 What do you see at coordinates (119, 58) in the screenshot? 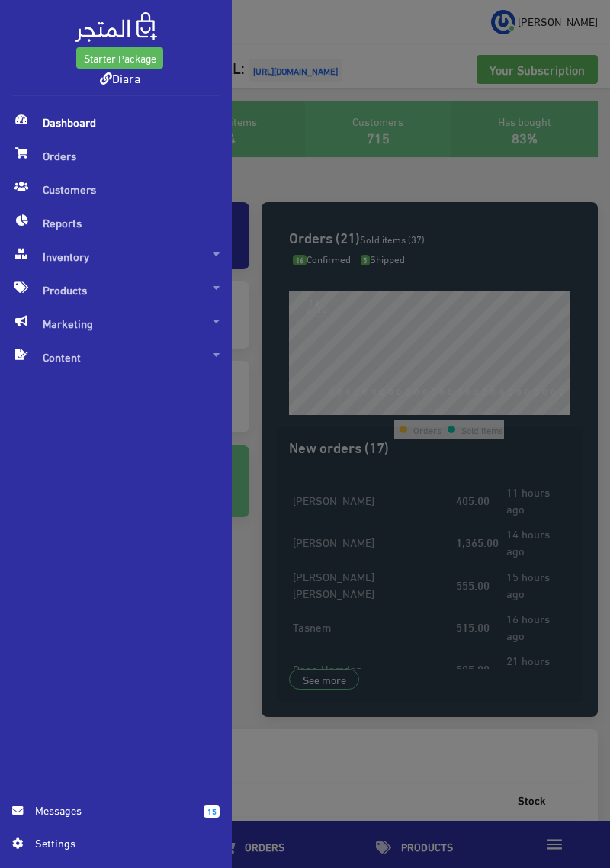
I see `a: Starter Package` at bounding box center [119, 58].